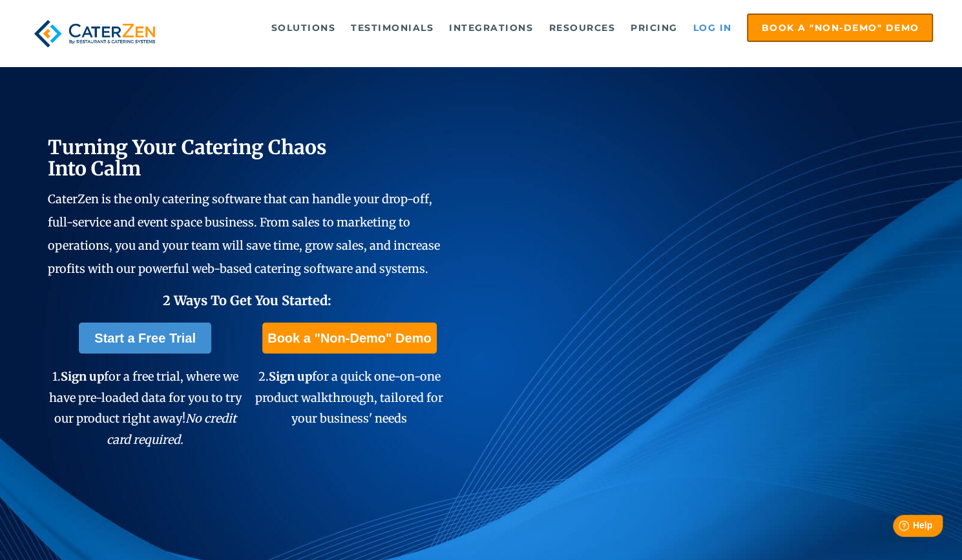 The width and height of the screenshot is (962, 560). I want to click on em: No credit card required., so click(171, 429).